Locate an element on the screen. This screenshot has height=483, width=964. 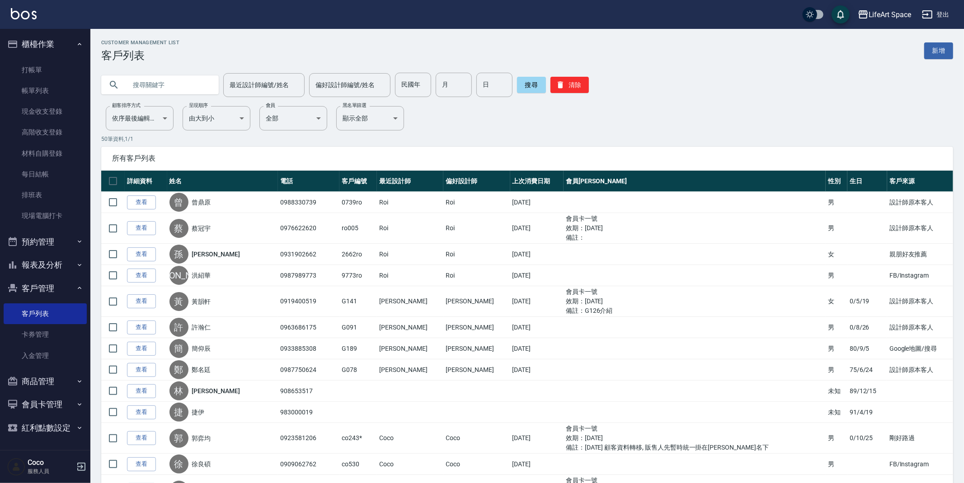
td: G189 is located at coordinates (358, 349).